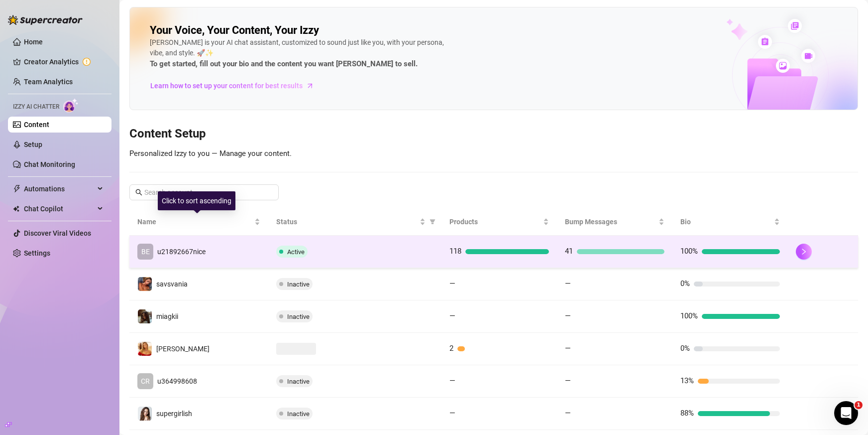  I want to click on a: Content, so click(36, 125).